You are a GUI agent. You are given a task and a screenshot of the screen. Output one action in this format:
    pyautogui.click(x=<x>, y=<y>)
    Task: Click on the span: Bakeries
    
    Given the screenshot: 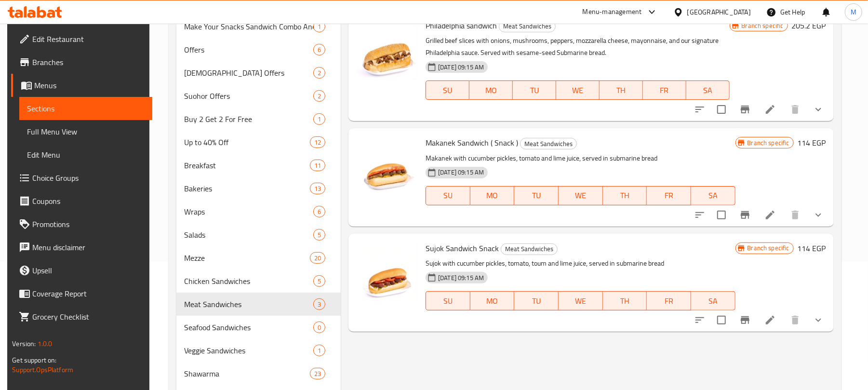 What is the action you would take?
    pyautogui.click(x=247, y=188)
    